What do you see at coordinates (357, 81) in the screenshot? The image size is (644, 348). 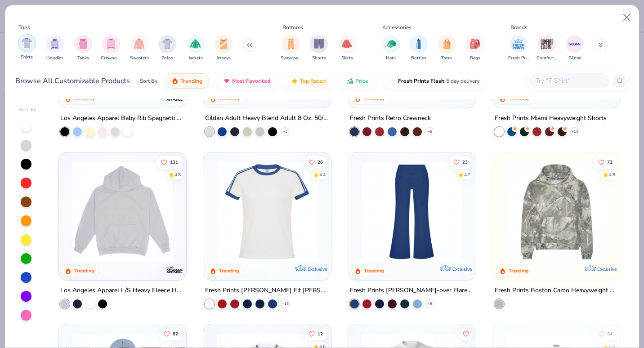 I see `button: Price` at bounding box center [357, 81].